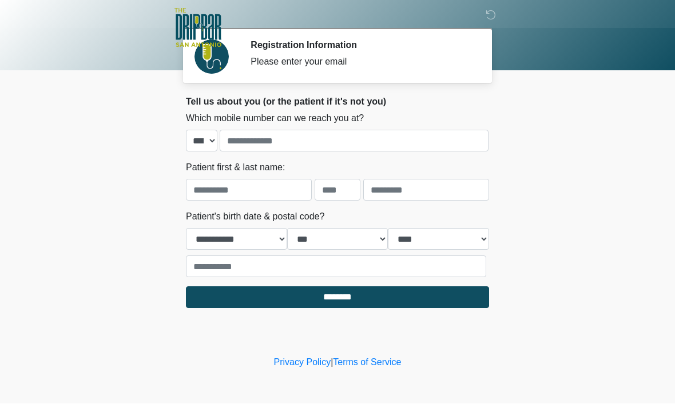 This screenshot has height=404, width=675. What do you see at coordinates (274, 119) in the screenshot?
I see `label: Which mobile number can we reach you at?` at bounding box center [274, 119].